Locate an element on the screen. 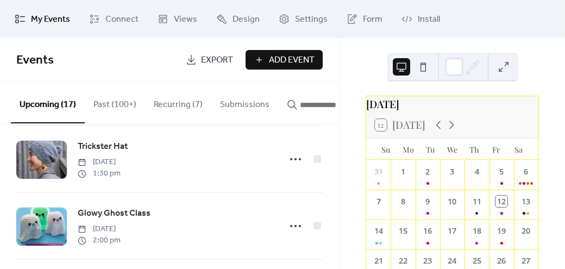  a: Trickster Hat is located at coordinates (103, 147).